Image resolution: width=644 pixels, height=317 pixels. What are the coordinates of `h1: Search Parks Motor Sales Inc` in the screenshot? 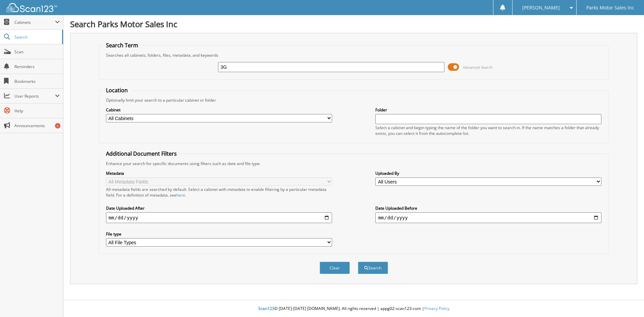 It's located at (353, 24).